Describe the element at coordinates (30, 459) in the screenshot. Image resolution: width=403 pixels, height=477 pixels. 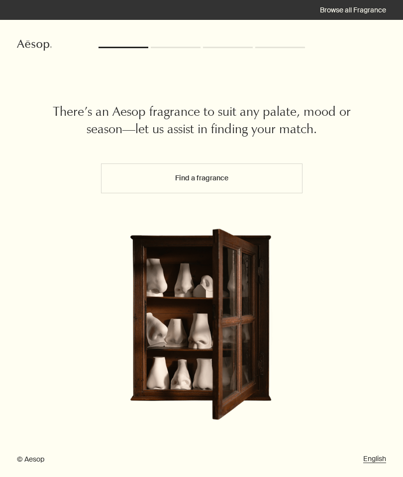
I see `span: © Aesop` at that location.